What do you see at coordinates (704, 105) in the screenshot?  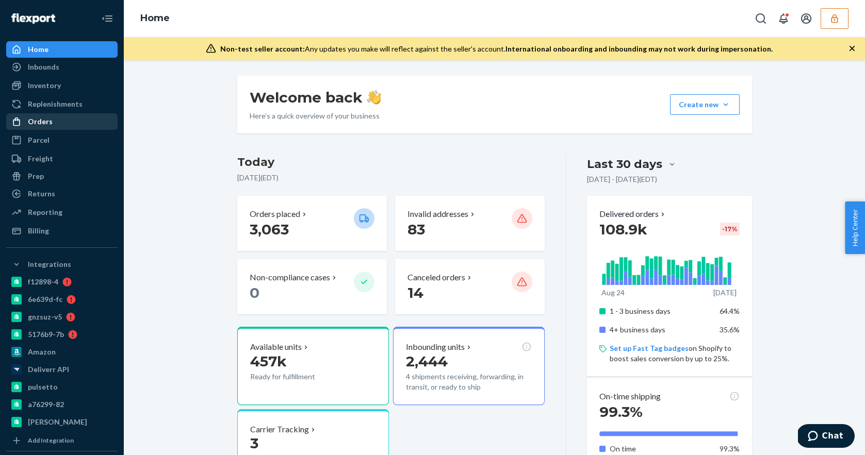 I see `button: Create new` at bounding box center [704, 105].